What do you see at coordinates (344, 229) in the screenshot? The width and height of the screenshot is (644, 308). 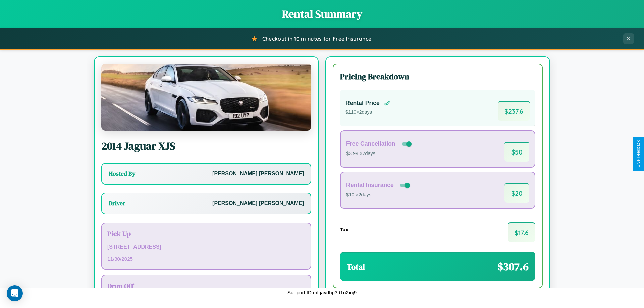 I see `h4: Tax` at bounding box center [344, 229].